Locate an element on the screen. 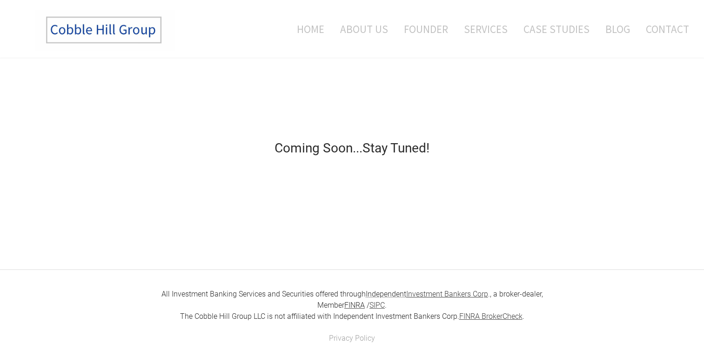 Image resolution: width=704 pixels, height=343 pixels. u: Investment Bankers Corp is located at coordinates (447, 294).